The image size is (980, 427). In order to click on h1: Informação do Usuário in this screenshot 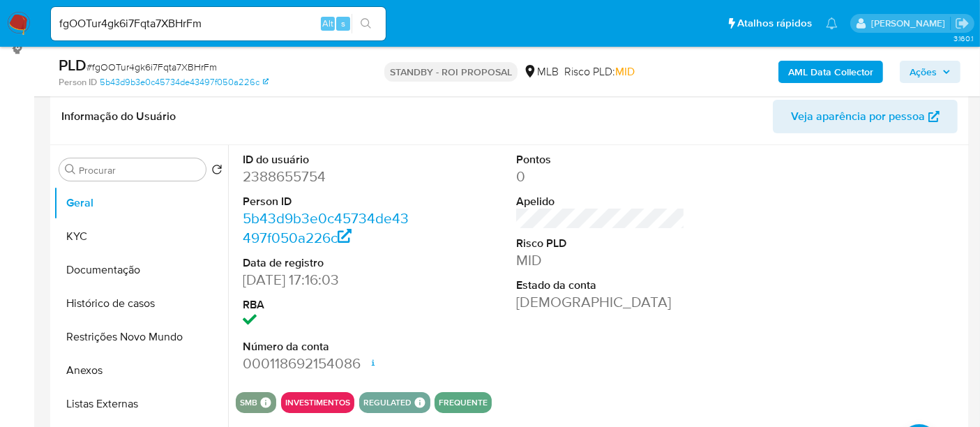, I will do `click(118, 117)`.